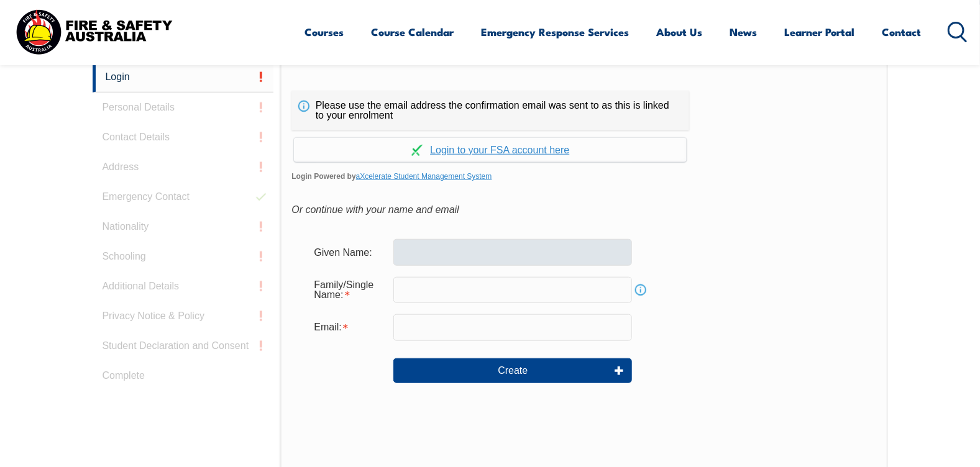  I want to click on a: News, so click(743, 31).